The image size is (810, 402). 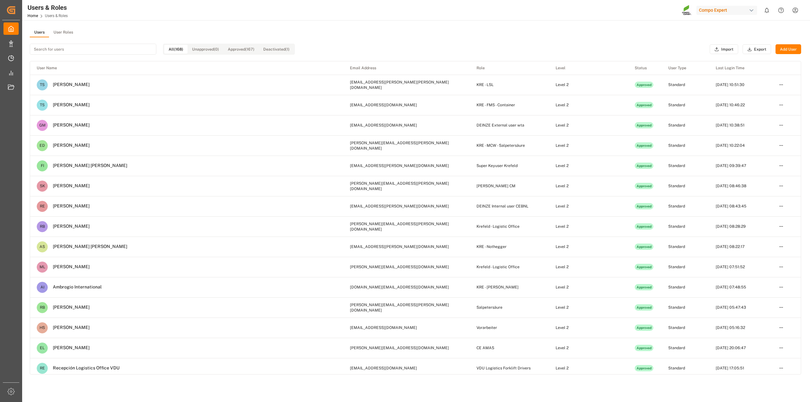 What do you see at coordinates (276, 49) in the screenshot?
I see `button: Deactivated (1)` at bounding box center [276, 49].